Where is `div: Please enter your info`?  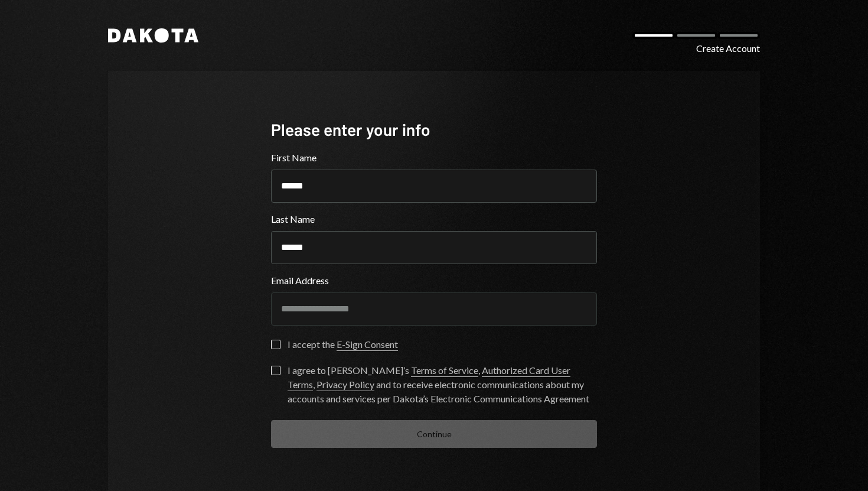 div: Please enter your info is located at coordinates (434, 129).